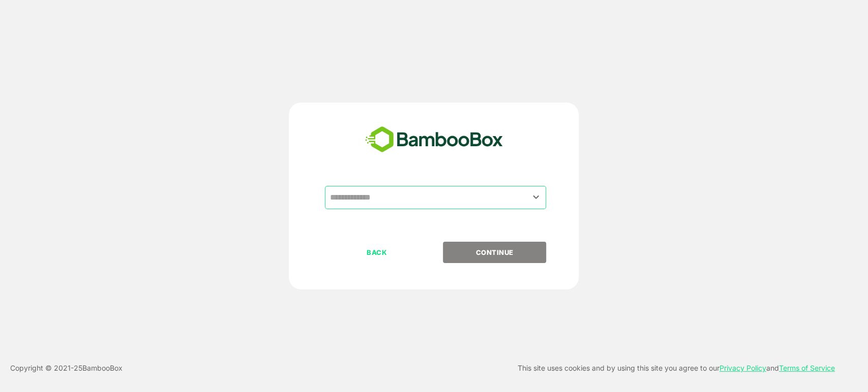 This screenshot has height=392, width=868. What do you see at coordinates (495, 252) in the screenshot?
I see `p: CONTINUE` at bounding box center [495, 252].